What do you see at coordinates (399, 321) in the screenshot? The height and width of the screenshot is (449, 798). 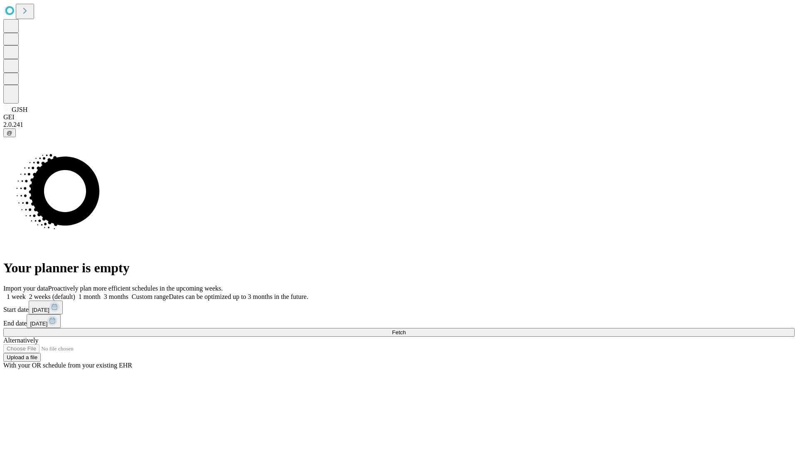 I see `div: End date` at bounding box center [399, 321].